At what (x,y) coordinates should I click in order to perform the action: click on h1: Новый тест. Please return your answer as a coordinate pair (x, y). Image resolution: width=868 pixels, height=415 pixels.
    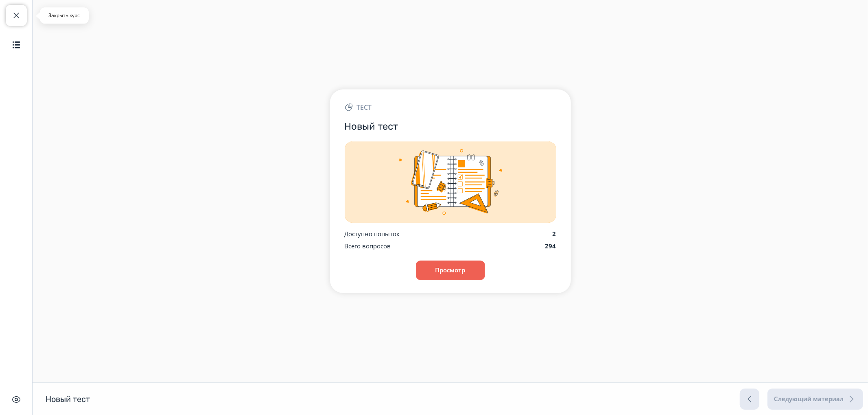
    Looking at the image, I should click on (67, 399).